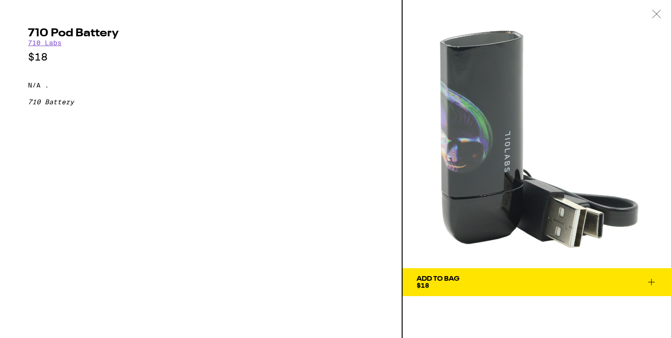  What do you see at coordinates (45, 43) in the screenshot?
I see `a: 710 Labs` at bounding box center [45, 43].